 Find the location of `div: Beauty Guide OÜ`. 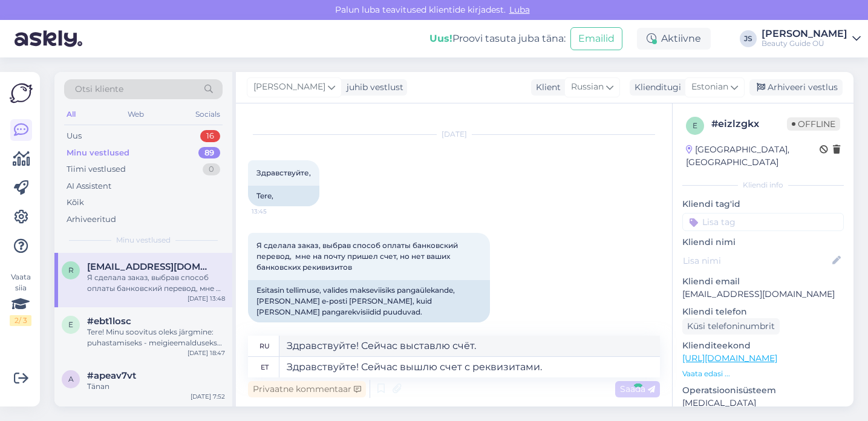

div: Beauty Guide OÜ is located at coordinates (804, 44).